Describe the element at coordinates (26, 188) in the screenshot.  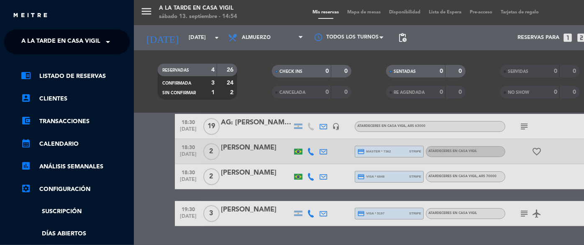
I see `i: settings_applications` at that location.